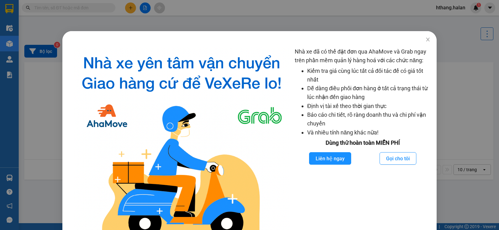  What do you see at coordinates (368, 133) in the screenshot?
I see `li: Và nhiều tính năng khác nữa!` at bounding box center [368, 133].